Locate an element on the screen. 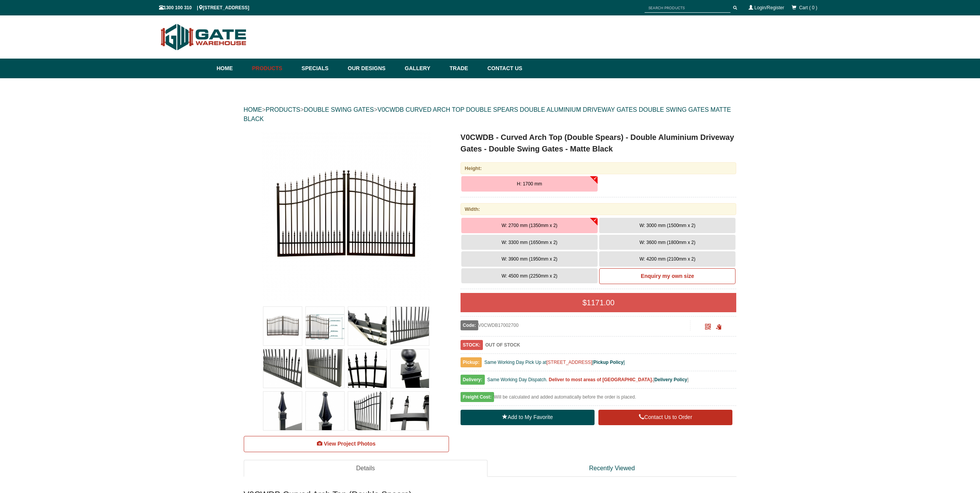 The height and width of the screenshot is (493, 980). button: W: 3900 mm (1950mm x 2) is located at coordinates (530, 259).